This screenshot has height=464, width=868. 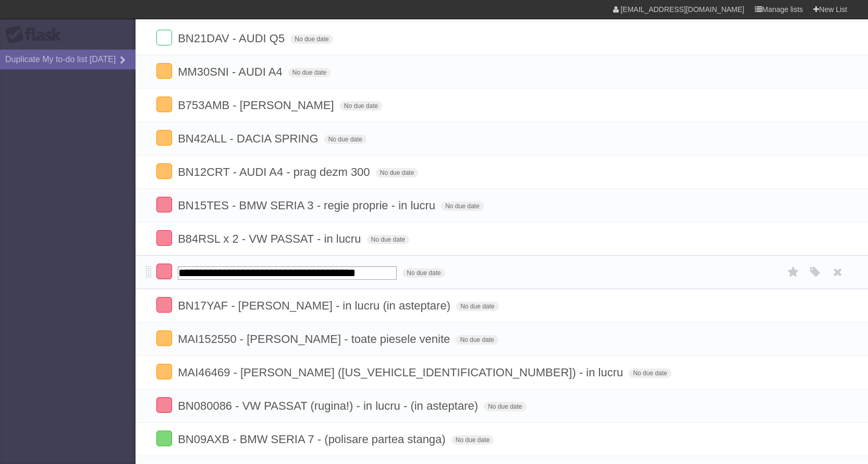 What do you see at coordinates (233, 38) in the screenshot?
I see `span: BN21DAV - AUDI Q5` at bounding box center [233, 38].